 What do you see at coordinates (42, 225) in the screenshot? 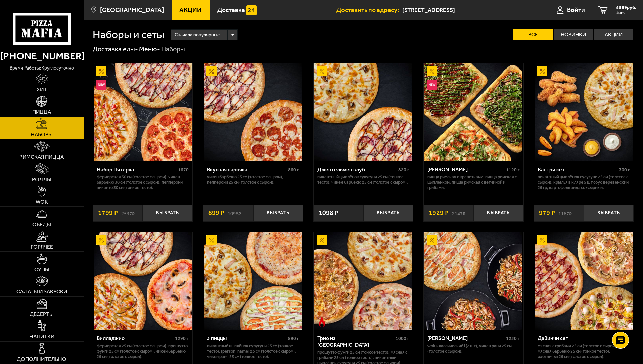
I see `span: Обеды` at bounding box center [42, 225].